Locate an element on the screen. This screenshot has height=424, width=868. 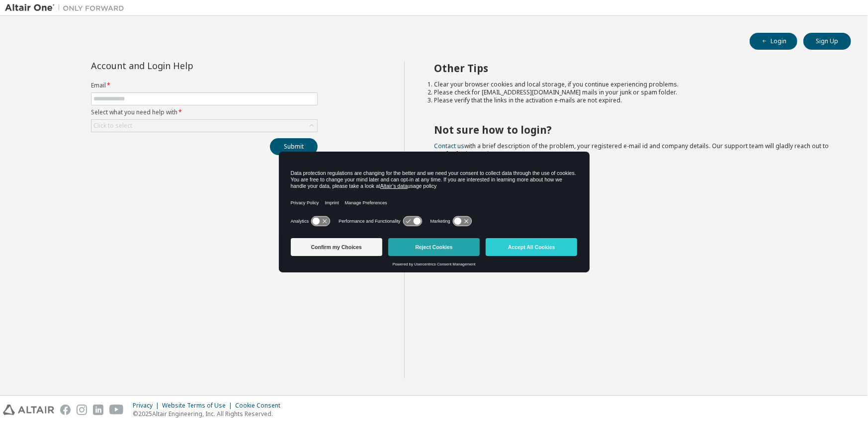
img: Altair One is located at coordinates (67, 8).